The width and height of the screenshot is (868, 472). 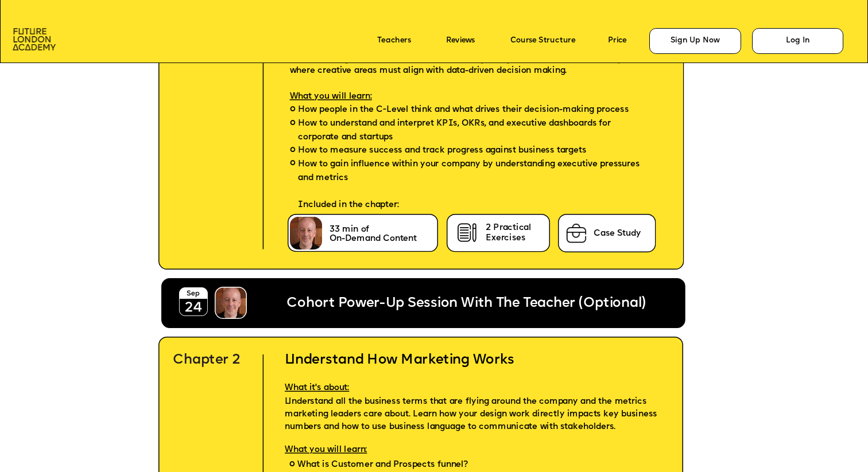 What do you see at coordinates (373, 238) in the screenshot?
I see `span: On-Demand Content` at bounding box center [373, 238].